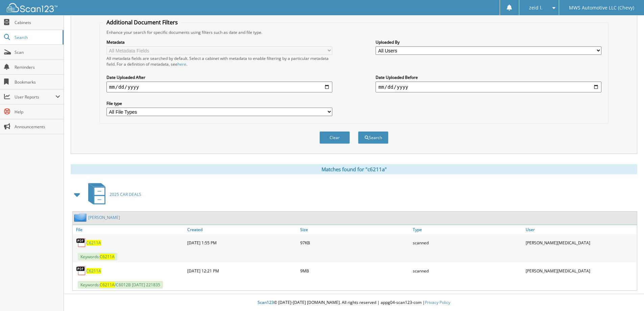  Describe the element at coordinates (374, 138) in the screenshot. I see `button: Search` at that location.